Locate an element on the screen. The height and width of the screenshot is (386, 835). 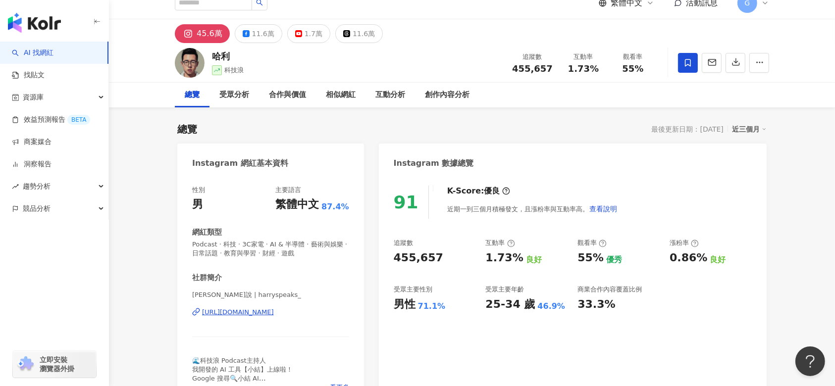
div: 男性 is located at coordinates (405, 305).